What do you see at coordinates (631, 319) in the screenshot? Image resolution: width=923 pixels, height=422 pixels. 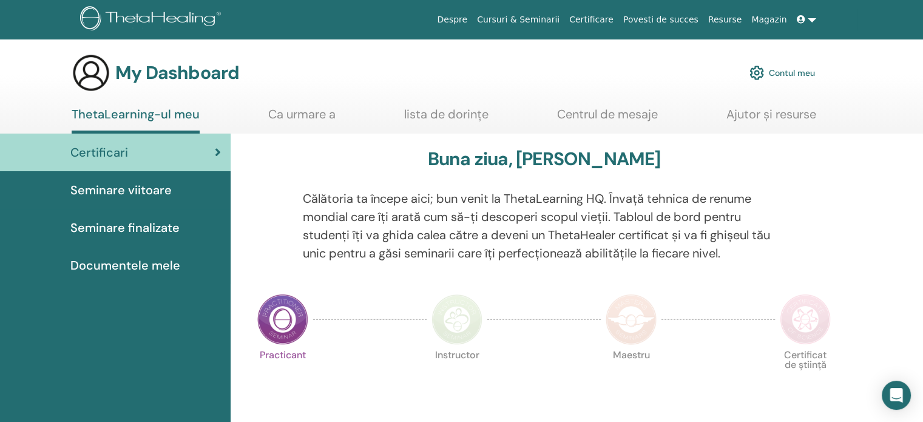 I see `img: Master` at bounding box center [631, 319].